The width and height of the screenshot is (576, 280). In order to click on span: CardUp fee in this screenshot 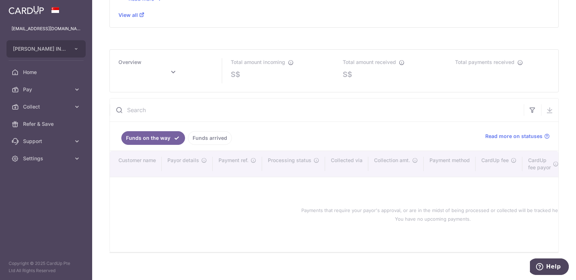, I will do `click(495, 161)`.